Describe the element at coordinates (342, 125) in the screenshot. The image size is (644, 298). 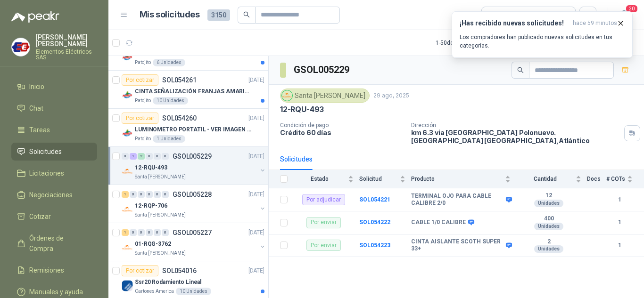
I see `p: Condición de pago` at that location.